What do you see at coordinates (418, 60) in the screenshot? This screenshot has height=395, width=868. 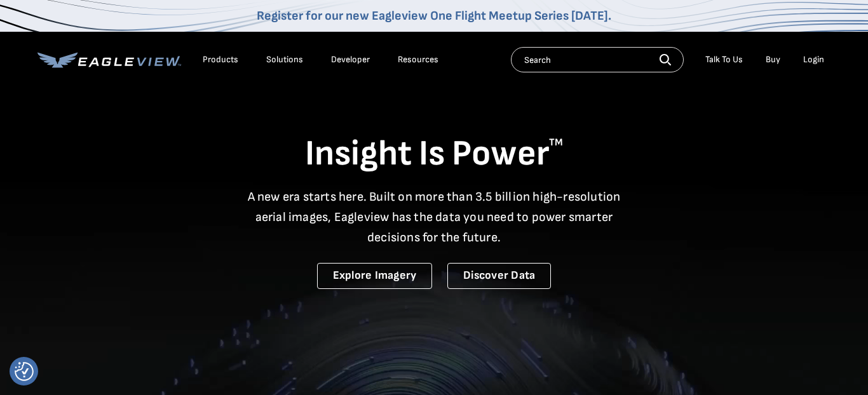 I see `div: Resources` at bounding box center [418, 60].